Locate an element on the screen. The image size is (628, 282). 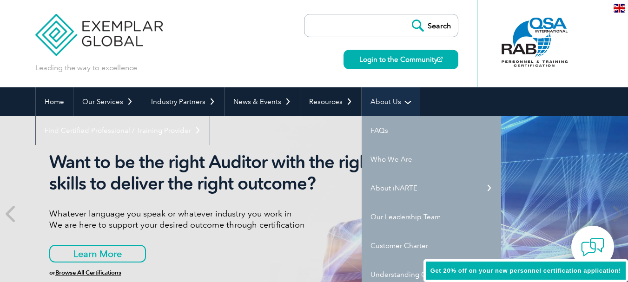
a: Our Leadership Team is located at coordinates (432, 217).